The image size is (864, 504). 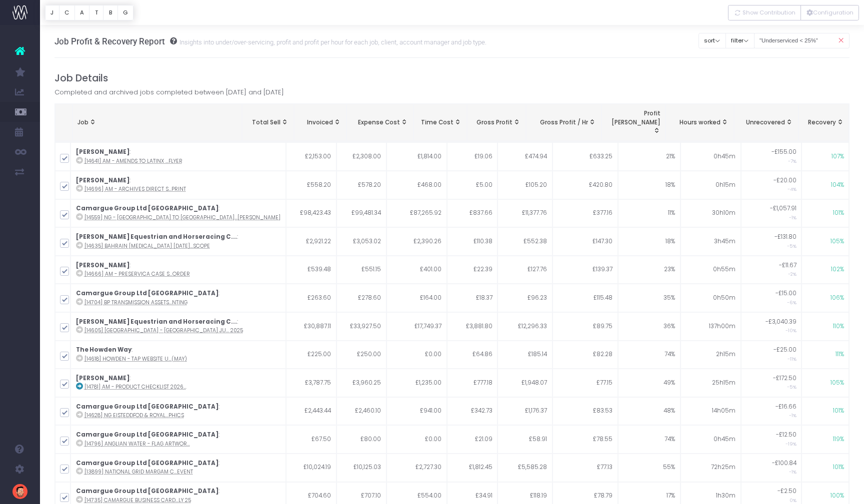 I want to click on button: A, so click(x=82, y=13).